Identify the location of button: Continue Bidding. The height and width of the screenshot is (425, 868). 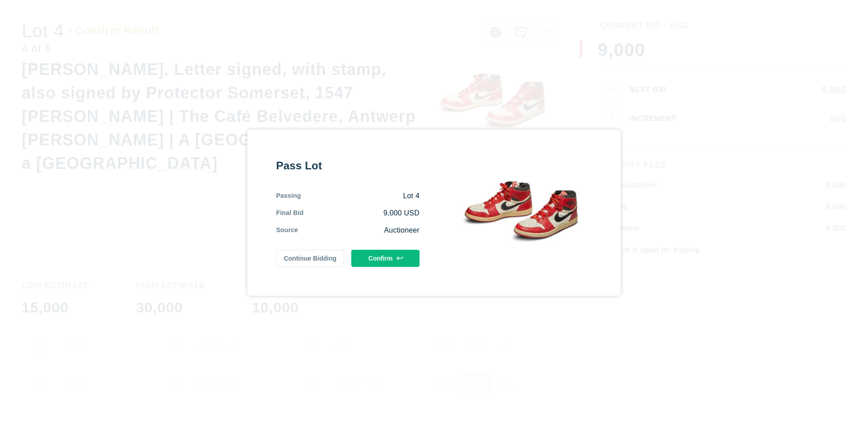
(310, 258).